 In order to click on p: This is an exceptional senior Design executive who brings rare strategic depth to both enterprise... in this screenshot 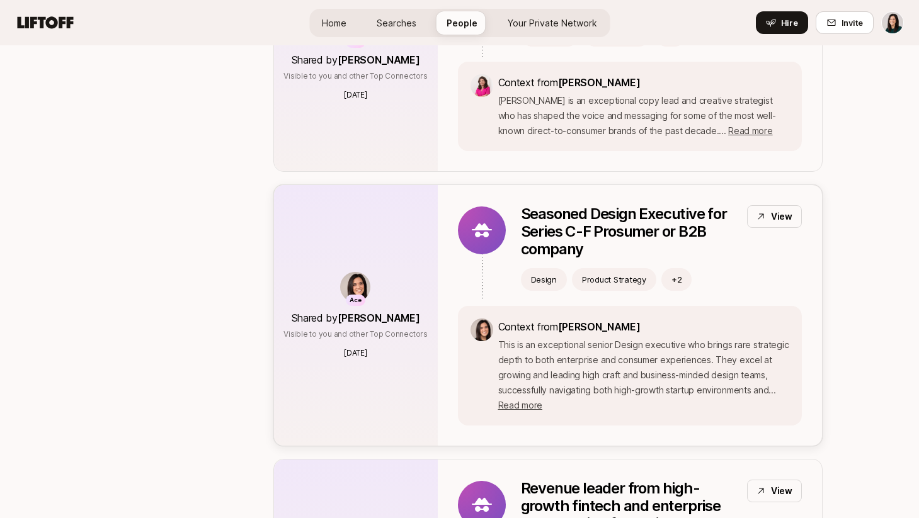, I will do `click(643, 375)`.